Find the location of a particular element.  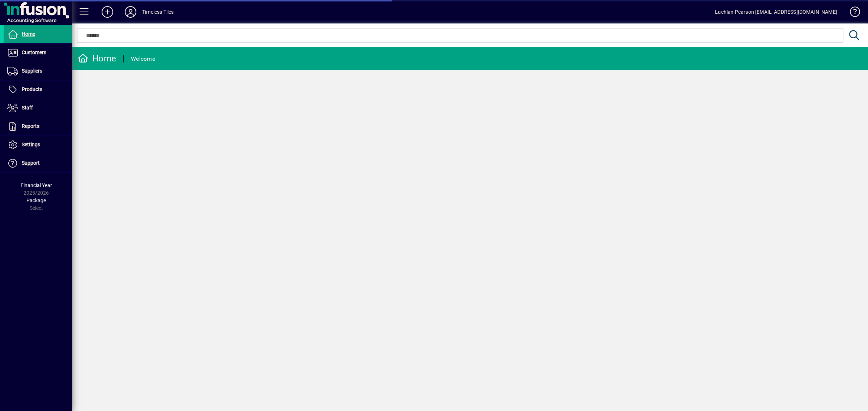

span: Customers is located at coordinates (34, 53).